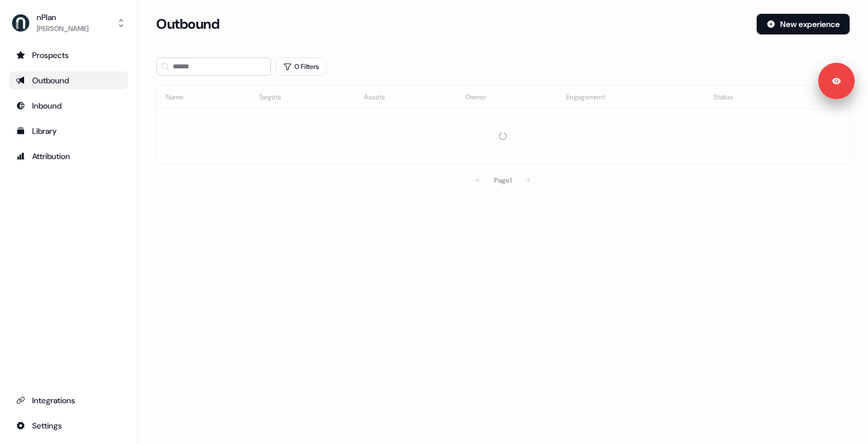 The height and width of the screenshot is (444, 868). I want to click on h3: Outbound, so click(187, 24).